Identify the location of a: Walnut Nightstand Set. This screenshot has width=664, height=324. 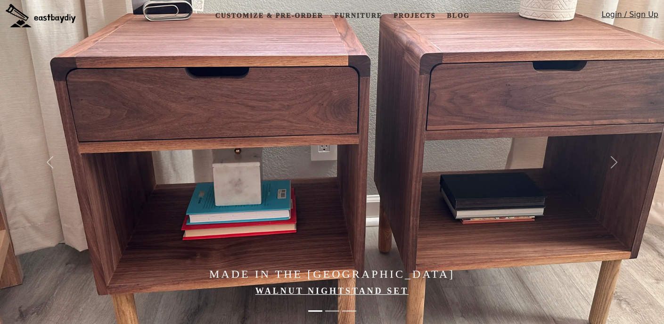
(332, 291).